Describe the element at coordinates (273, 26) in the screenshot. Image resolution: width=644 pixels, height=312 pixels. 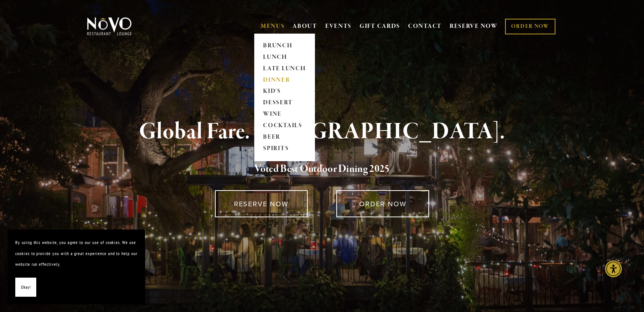
I see `a: MENUS` at that location.